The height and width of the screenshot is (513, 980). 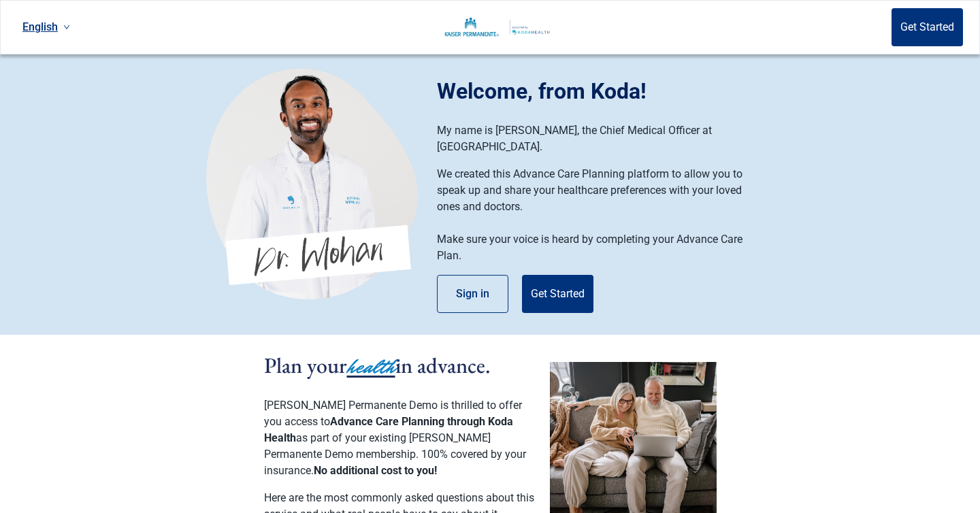 What do you see at coordinates (371, 367) in the screenshot?
I see `span: health` at bounding box center [371, 367].